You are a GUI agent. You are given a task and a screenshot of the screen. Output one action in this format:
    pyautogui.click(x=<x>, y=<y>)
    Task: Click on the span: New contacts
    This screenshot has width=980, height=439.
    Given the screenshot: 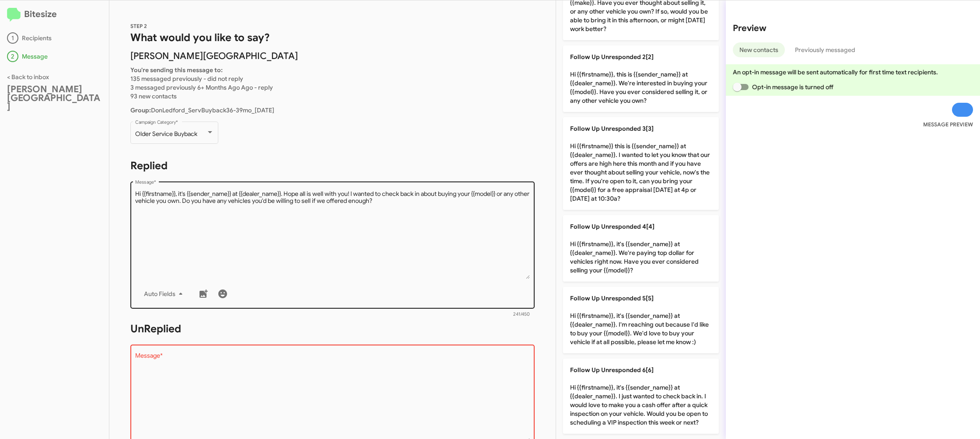 What is the action you would take?
    pyautogui.click(x=759, y=50)
    